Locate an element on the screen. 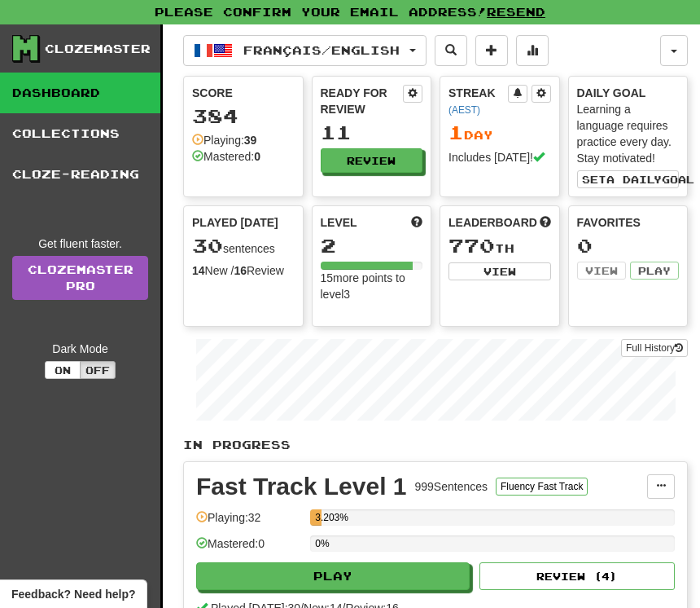  span: This week in points, UTC is located at coordinates (545, 223).